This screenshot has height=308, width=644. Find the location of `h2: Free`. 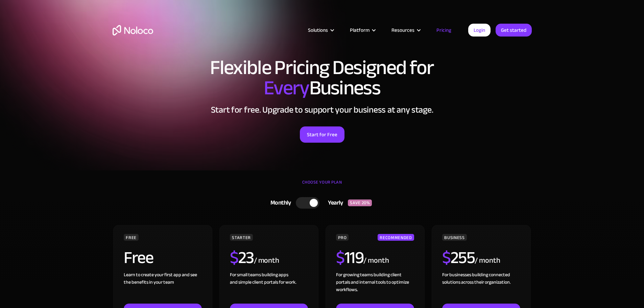

h2: Free is located at coordinates (138, 258).